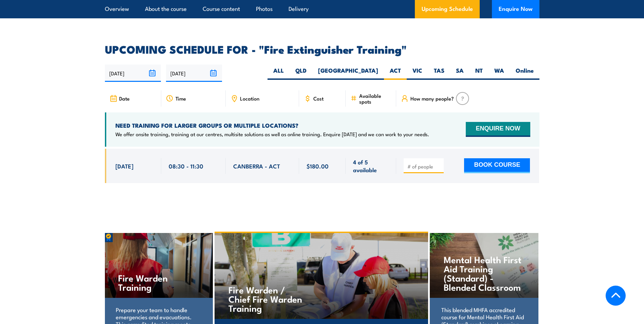  I want to click on span: 4 of 5 available, so click(371, 166).